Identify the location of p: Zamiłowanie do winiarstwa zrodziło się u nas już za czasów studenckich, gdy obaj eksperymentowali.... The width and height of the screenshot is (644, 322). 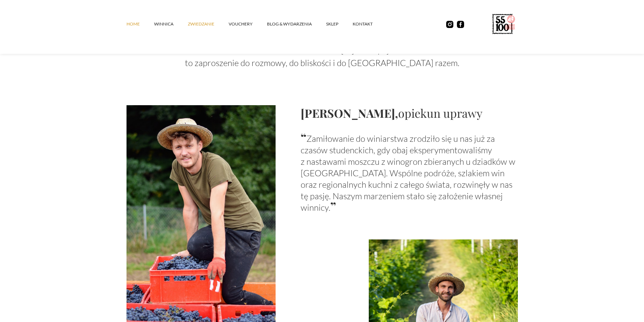
(409, 173).